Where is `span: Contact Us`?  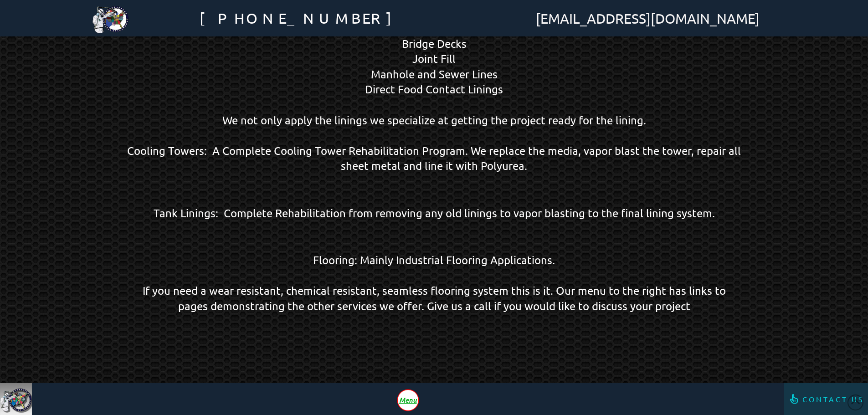 span: Contact Us is located at coordinates (834, 400).